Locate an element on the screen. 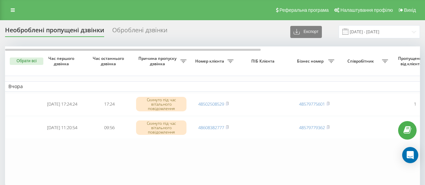 This screenshot has width=425, height=185. button: Експорт is located at coordinates (306, 32).